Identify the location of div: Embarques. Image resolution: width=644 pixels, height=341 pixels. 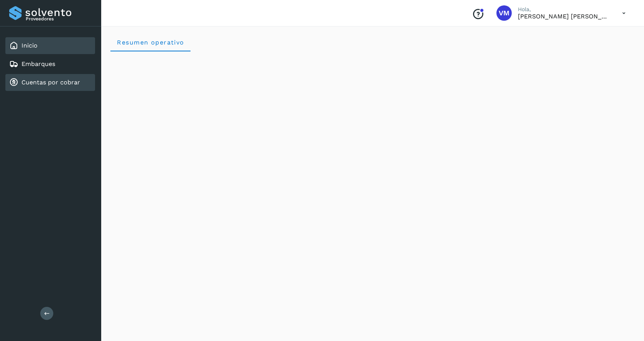
(50, 64).